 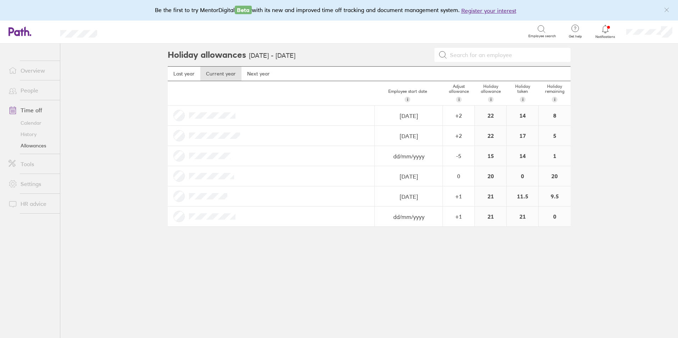 I want to click on div: 9.5, so click(x=554, y=196).